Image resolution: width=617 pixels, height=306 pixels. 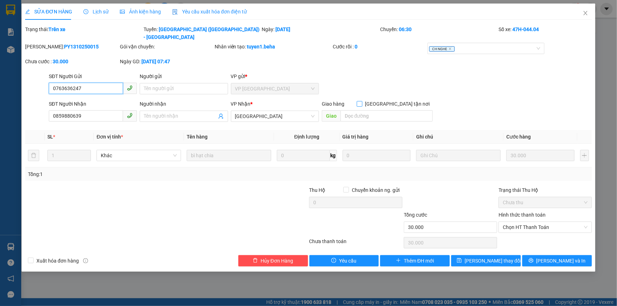 I want to click on span: Giao, so click(x=331, y=116).